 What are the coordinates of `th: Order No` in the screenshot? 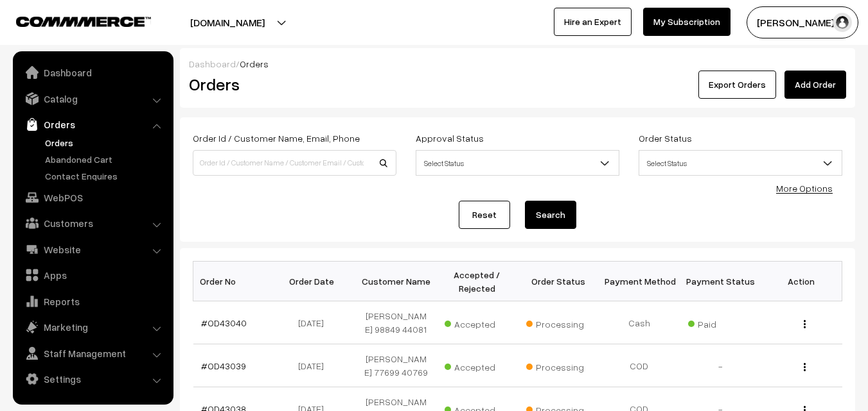 It's located at (234, 282).